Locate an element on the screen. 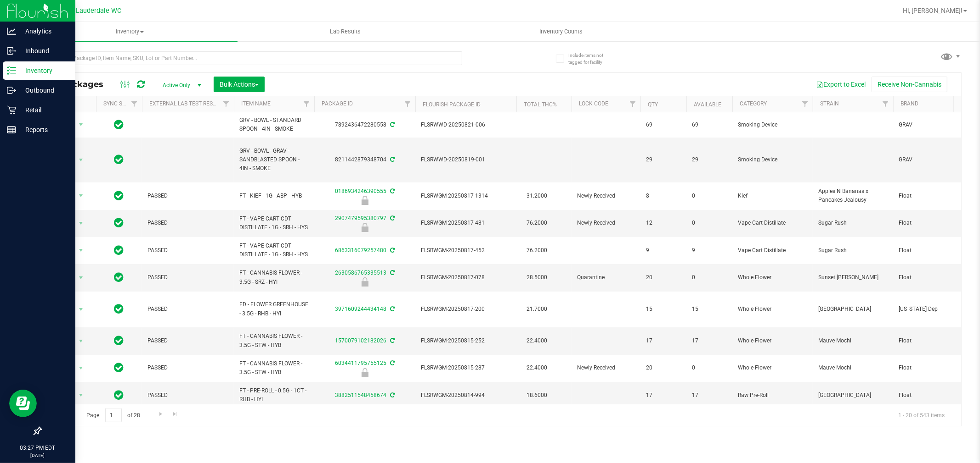 The image size is (980, 463). span: GRV - BOWL - GRAV - SANDBLASTED SPOON - 4IN - SMOKE is located at coordinates (273, 160).